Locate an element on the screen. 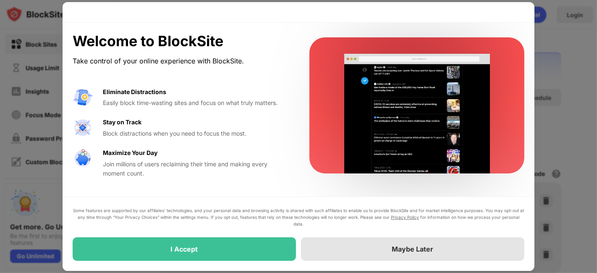 This screenshot has height=273, width=597. div: Easily block time-wasting sites and focus on what truly matters. is located at coordinates (196, 103).